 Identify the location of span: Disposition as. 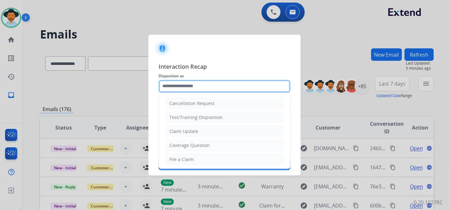
(224, 76).